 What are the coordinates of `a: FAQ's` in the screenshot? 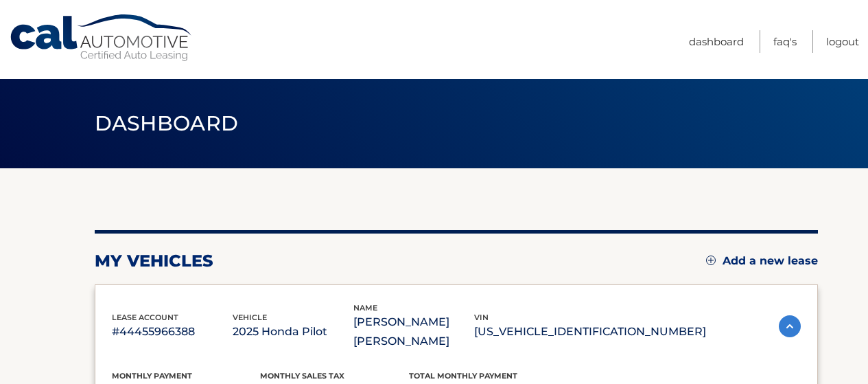 It's located at (785, 41).